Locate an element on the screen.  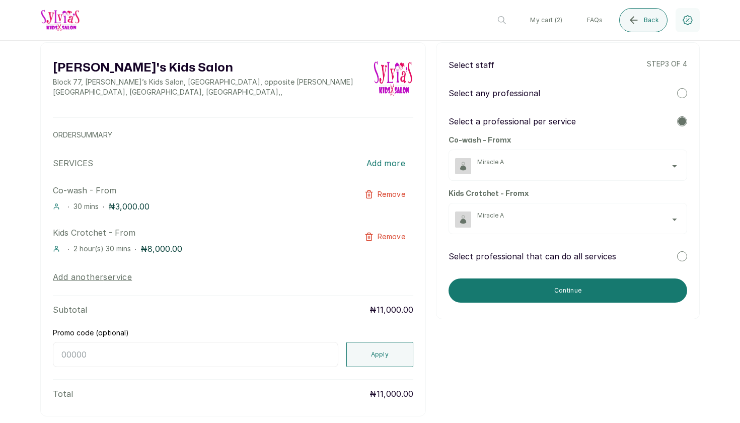
span: 2 hour(s) 30 mins is located at coordinates (102, 248).